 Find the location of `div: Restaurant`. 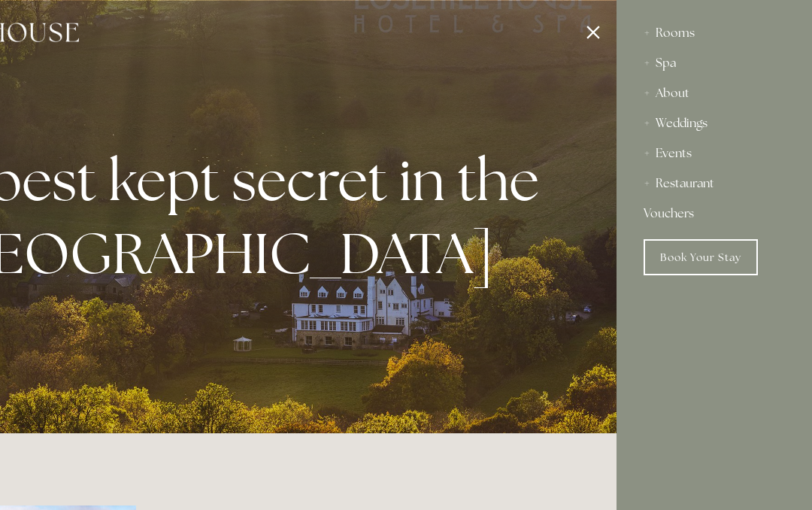

div: Restaurant is located at coordinates (714, 184).